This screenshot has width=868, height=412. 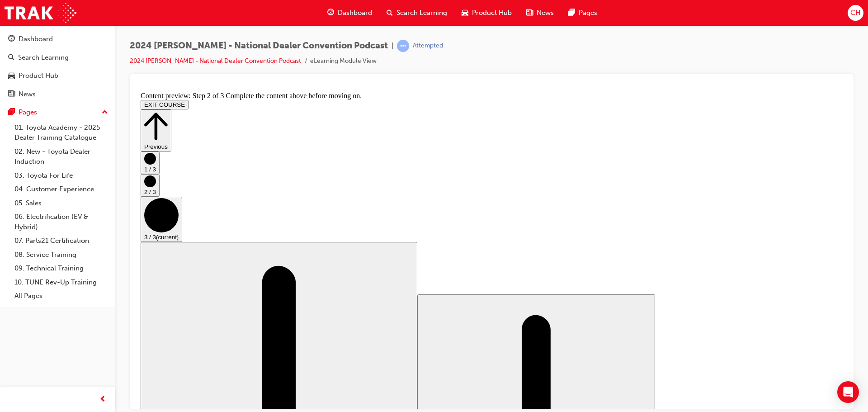 What do you see at coordinates (486, 13) in the screenshot?
I see `a: car-iconProduct Hub` at bounding box center [486, 13].